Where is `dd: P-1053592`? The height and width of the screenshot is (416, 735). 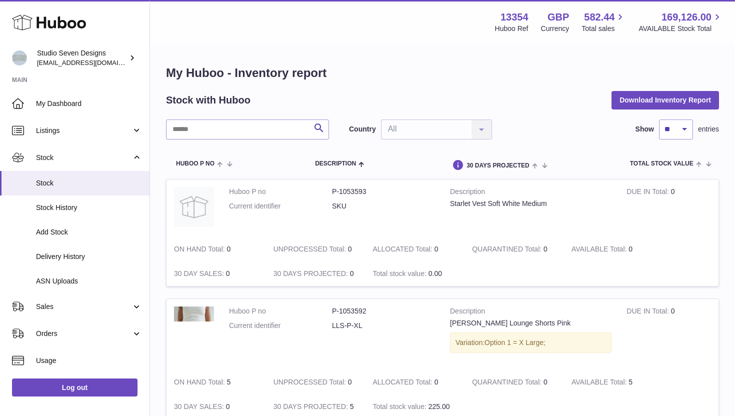
dd: P-1053592 is located at coordinates (384, 311).